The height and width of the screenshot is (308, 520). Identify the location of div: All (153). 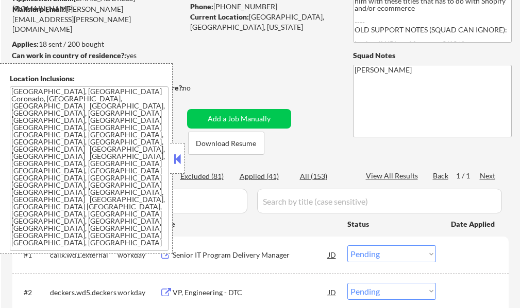
(325, 177).